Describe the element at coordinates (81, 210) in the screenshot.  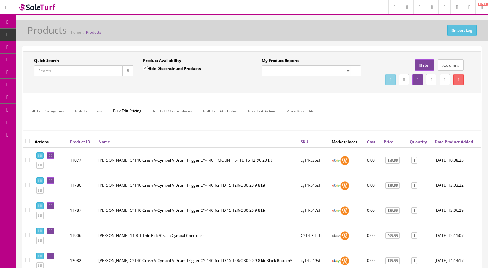
I see `td: 11787` at that location.